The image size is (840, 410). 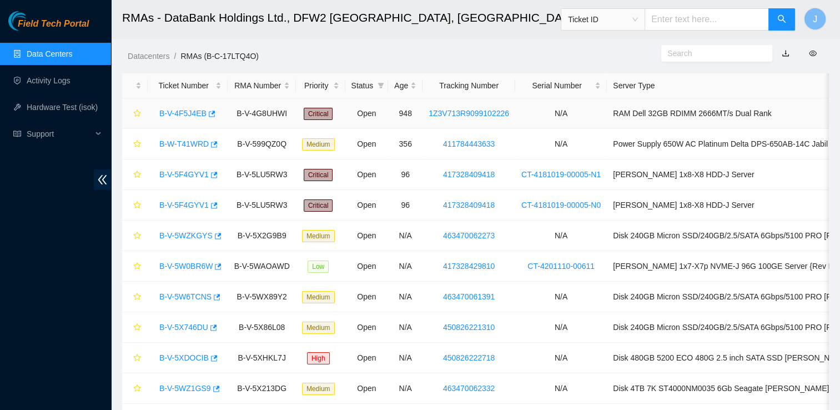 What do you see at coordinates (261, 235) in the screenshot?
I see `td: B-V-5X2G9B9` at bounding box center [261, 235].